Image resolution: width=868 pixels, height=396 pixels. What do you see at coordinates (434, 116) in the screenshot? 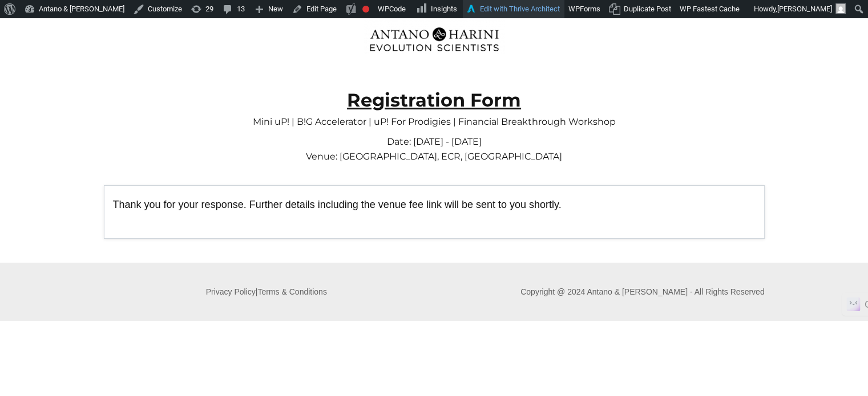
I see `p: Mini uP! | B!G Accelerator | uP! For Prodigies | Financial Breakthrough Workshop` at bounding box center [434, 116].